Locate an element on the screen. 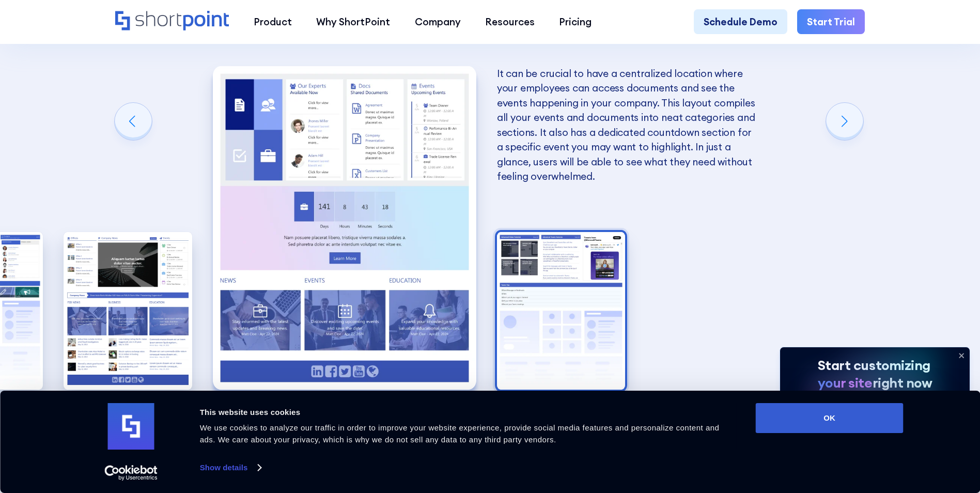 Image resolution: width=980 pixels, height=493 pixels. div: 4 / 5 is located at coordinates (344, 228).